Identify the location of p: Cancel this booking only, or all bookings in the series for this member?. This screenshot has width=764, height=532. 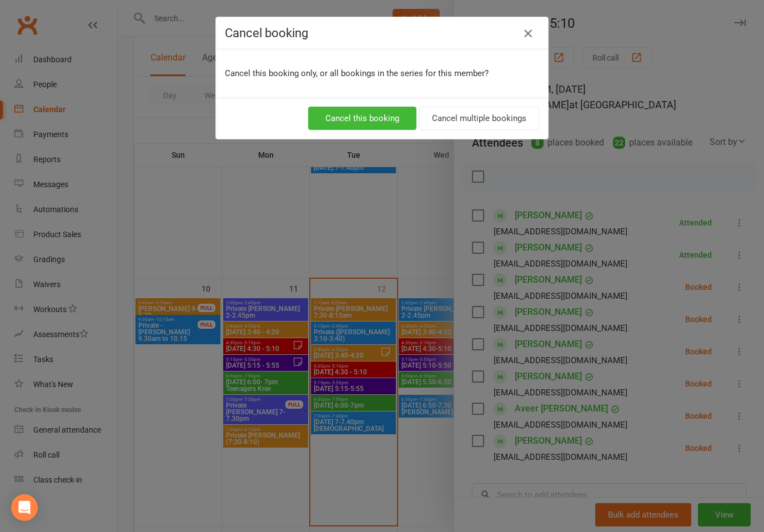
(382, 73).